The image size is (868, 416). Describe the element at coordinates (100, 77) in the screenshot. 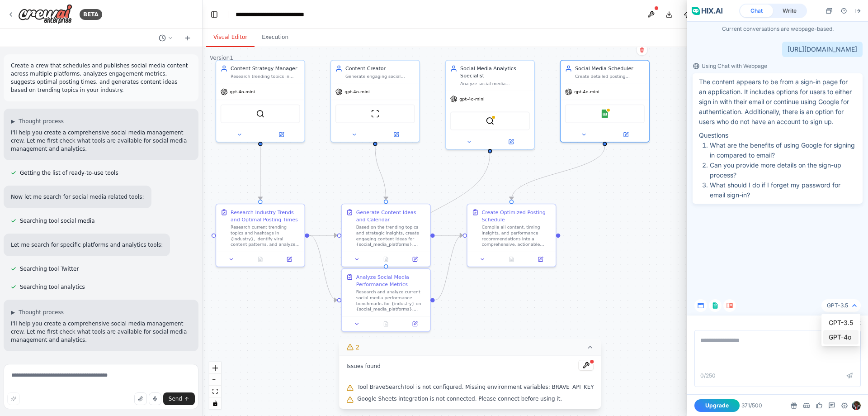

I see `p: Create a crew that schedules and publishes social media content across multiple platforms, analyz...` at that location.